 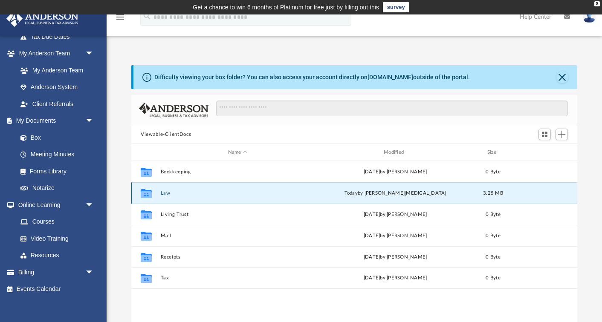 What do you see at coordinates (120, 19) in the screenshot?
I see `a: menu` at bounding box center [120, 19].